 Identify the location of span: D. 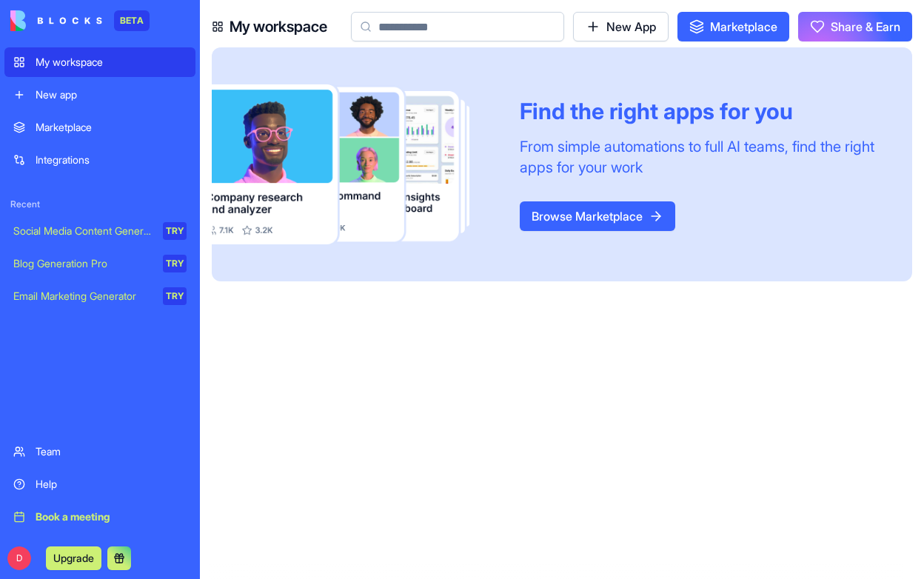
(19, 558).